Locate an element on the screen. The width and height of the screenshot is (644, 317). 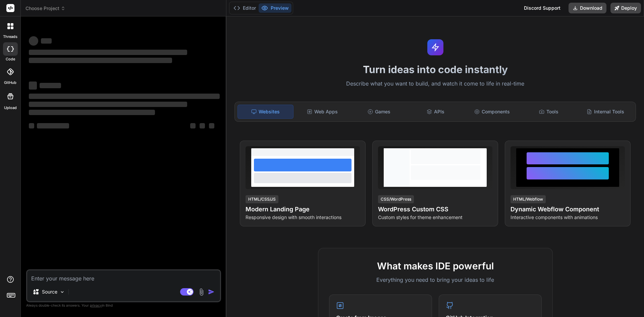
button: Editor is located at coordinates (244, 8).